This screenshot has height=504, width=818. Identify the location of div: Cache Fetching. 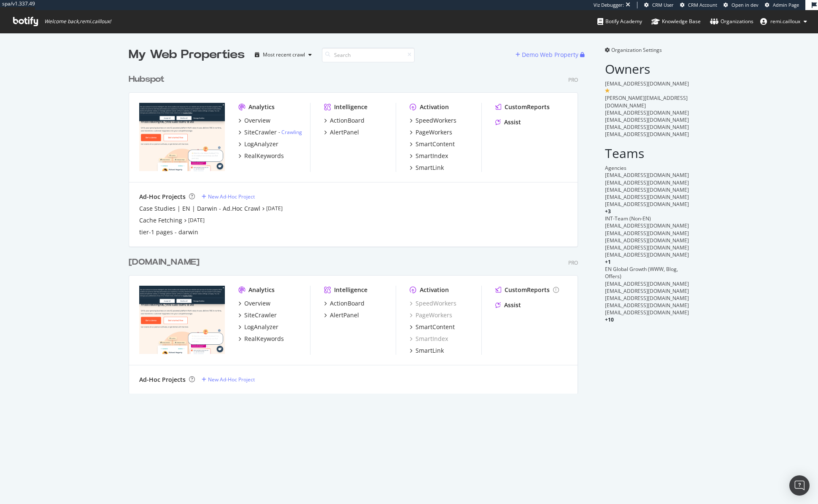
(161, 221).